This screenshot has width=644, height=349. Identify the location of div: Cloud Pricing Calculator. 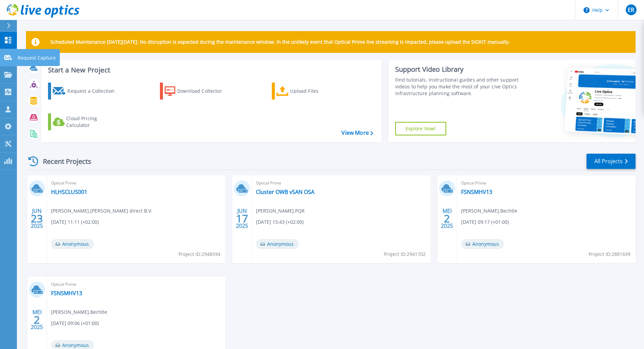
(93, 121).